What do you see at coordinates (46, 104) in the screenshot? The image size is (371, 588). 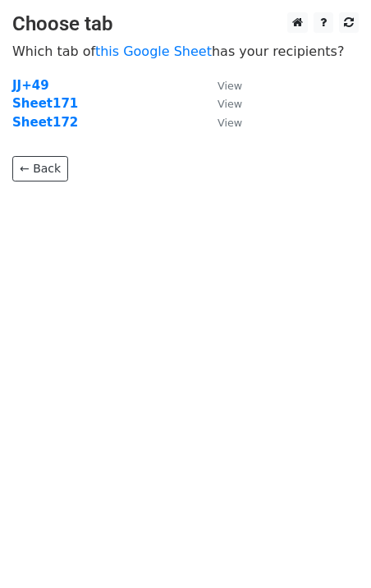 I see `strong: Sheet171` at bounding box center [46, 104].